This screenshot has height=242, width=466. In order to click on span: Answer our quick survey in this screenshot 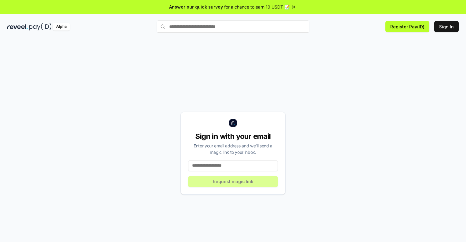, I will do `click(196, 7)`.